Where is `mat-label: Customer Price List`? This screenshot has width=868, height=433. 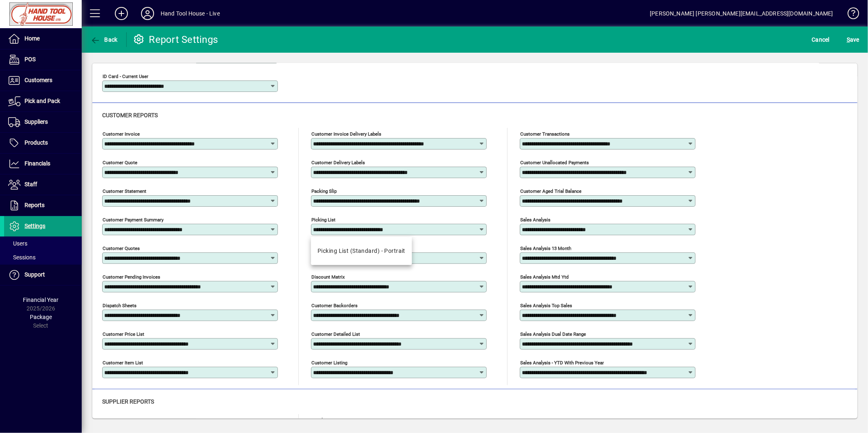
mat-label: Customer Price List is located at coordinates (124, 334).